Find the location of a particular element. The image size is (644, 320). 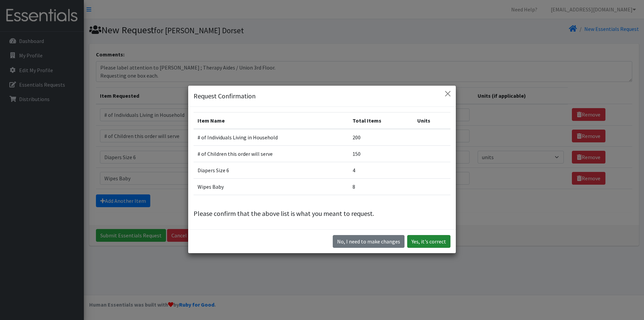

button: Yes, it's correct is located at coordinates (429, 241).